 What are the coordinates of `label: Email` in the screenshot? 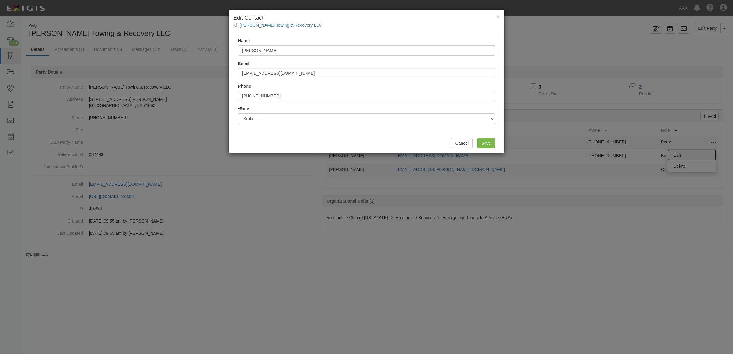 It's located at (244, 64).